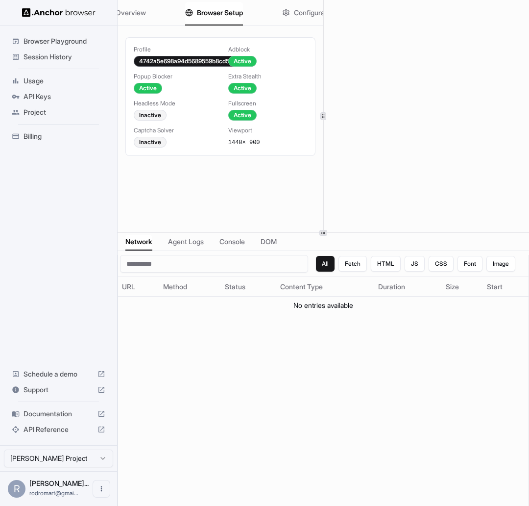  Describe the element at coordinates (17, 488) in the screenshot. I see `div: R` at that location.